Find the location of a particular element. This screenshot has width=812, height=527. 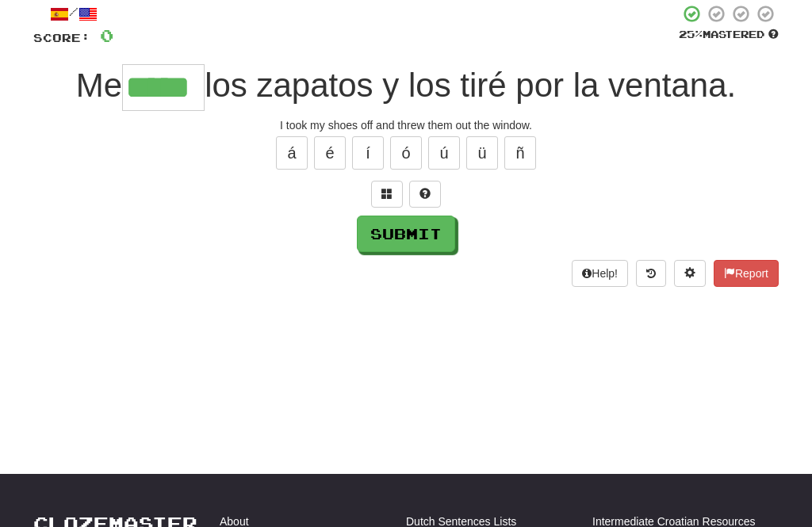

div: I took my shoes off and threw them out the window. is located at coordinates (406, 125).